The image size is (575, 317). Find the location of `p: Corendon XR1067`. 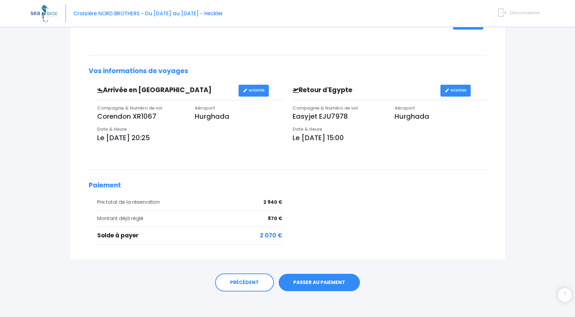

p: Corendon XR1067 is located at coordinates (141, 116).